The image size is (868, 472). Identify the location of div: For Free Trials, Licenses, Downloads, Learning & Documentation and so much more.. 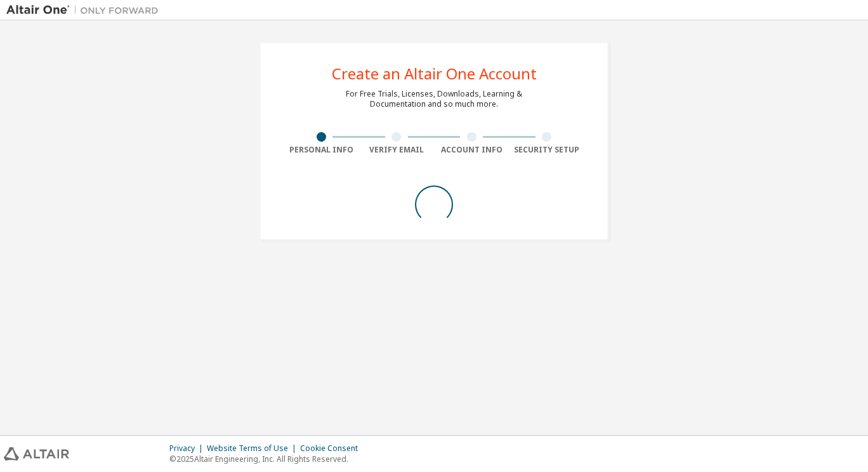
(434, 99).